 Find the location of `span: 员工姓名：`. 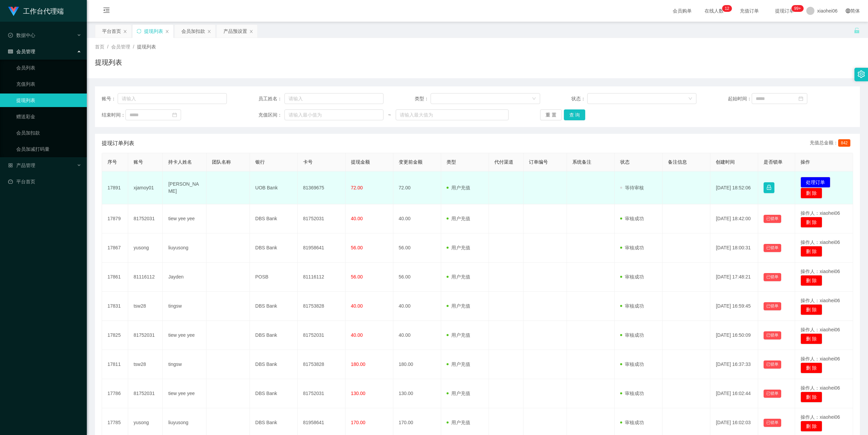

span: 员工姓名： is located at coordinates (272, 98).